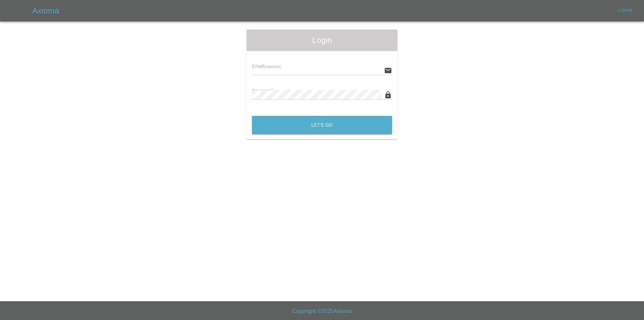  I want to click on h5: Axioma, so click(45, 11).